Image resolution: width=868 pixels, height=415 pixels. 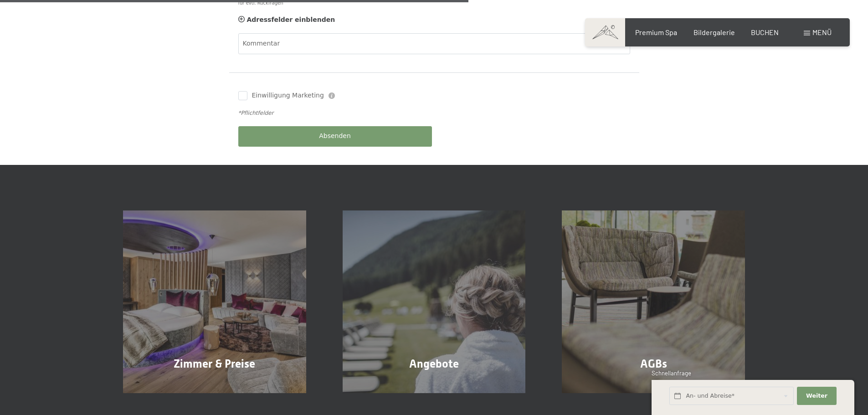 I want to click on span: Zimmer & Preise, so click(x=214, y=364).